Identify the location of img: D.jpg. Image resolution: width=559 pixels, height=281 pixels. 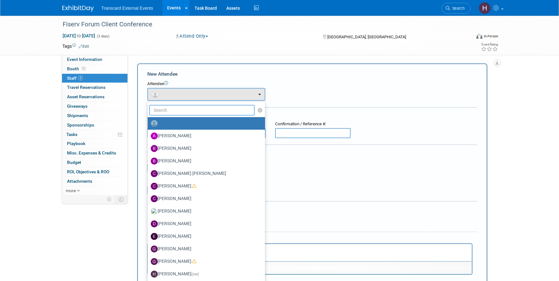
(154, 224).